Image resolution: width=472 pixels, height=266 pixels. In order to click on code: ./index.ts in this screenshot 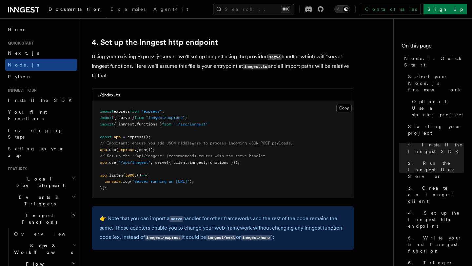, I will do `click(109, 95)`.